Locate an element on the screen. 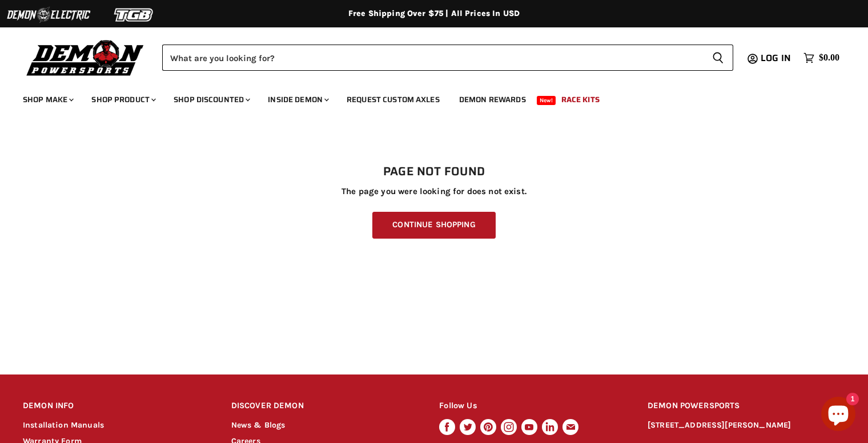  a: Inside Demon is located at coordinates (297, 99).